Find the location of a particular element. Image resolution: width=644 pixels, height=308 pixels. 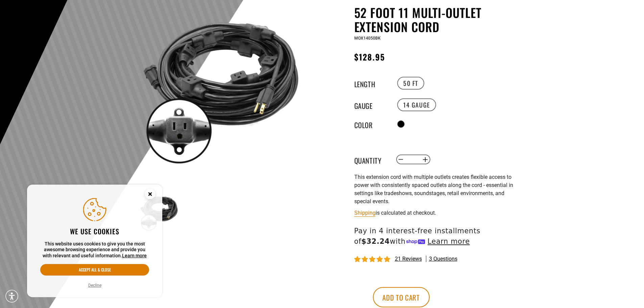

label: Quantity is located at coordinates (371, 159).